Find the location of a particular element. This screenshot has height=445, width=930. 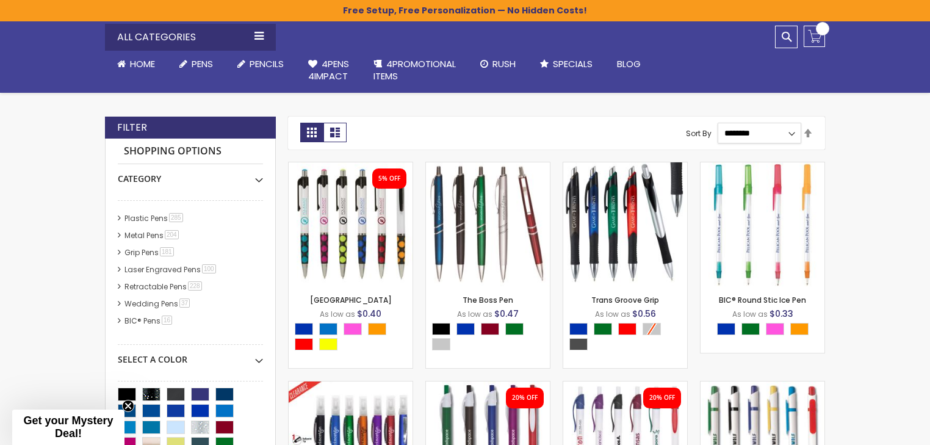

a: Pencils is located at coordinates (261, 64).